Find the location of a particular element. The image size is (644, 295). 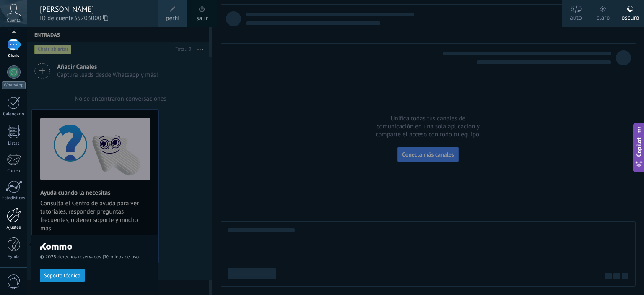

div: oscuro is located at coordinates (630, 16).